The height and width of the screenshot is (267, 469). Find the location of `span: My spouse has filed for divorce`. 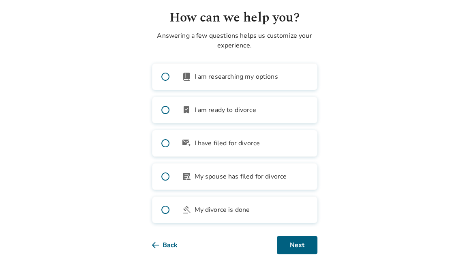

span: My spouse has filed for divorce is located at coordinates (241, 176).